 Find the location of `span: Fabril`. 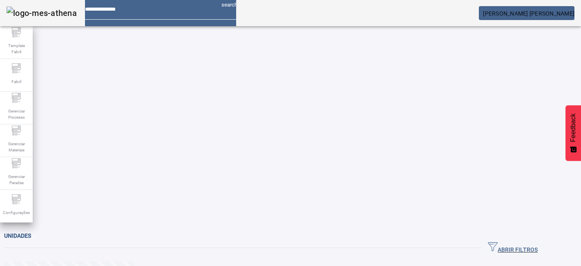

span: Fabril is located at coordinates (16, 81).